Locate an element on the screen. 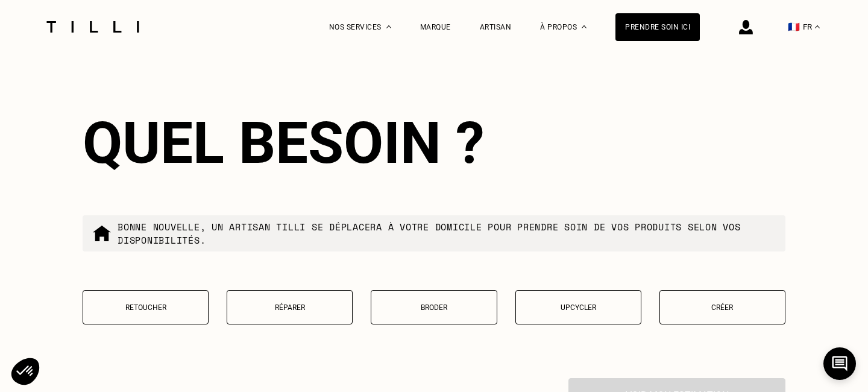 Image resolution: width=868 pixels, height=392 pixels. img: Menu déroulant à propos is located at coordinates (584, 27).